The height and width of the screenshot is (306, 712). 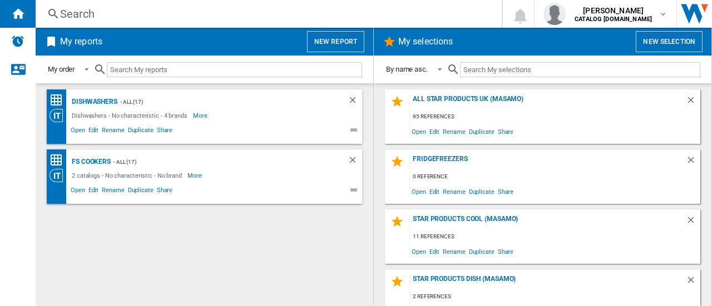 What do you see at coordinates (81, 42) in the screenshot?
I see `h2: My reports` at bounding box center [81, 42].